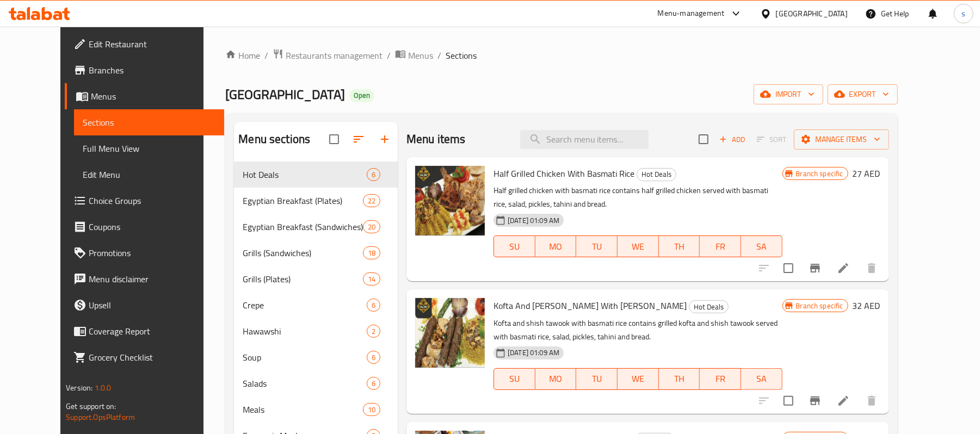 This screenshot has width=980, height=434. What do you see at coordinates (656, 175) in the screenshot?
I see `div: Hot Deals` at bounding box center [656, 175].